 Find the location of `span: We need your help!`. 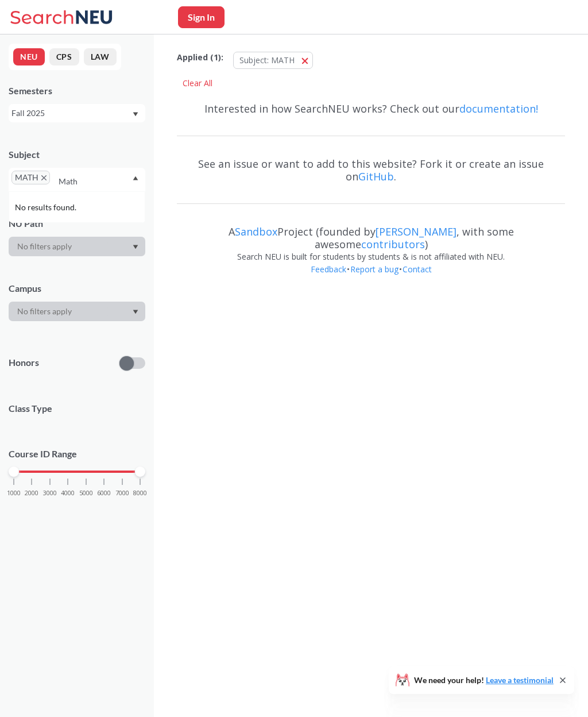

span: We need your help! is located at coordinates (483, 680).